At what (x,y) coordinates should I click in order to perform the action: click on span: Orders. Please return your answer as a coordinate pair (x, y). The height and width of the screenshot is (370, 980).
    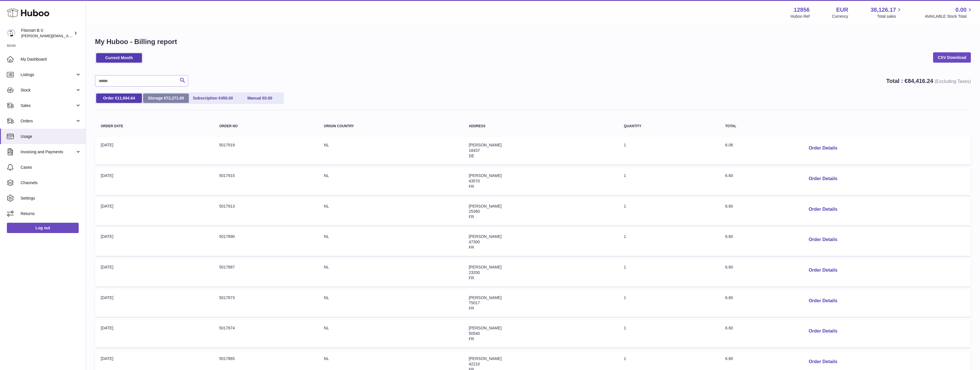
    Looking at the image, I should click on (48, 121).